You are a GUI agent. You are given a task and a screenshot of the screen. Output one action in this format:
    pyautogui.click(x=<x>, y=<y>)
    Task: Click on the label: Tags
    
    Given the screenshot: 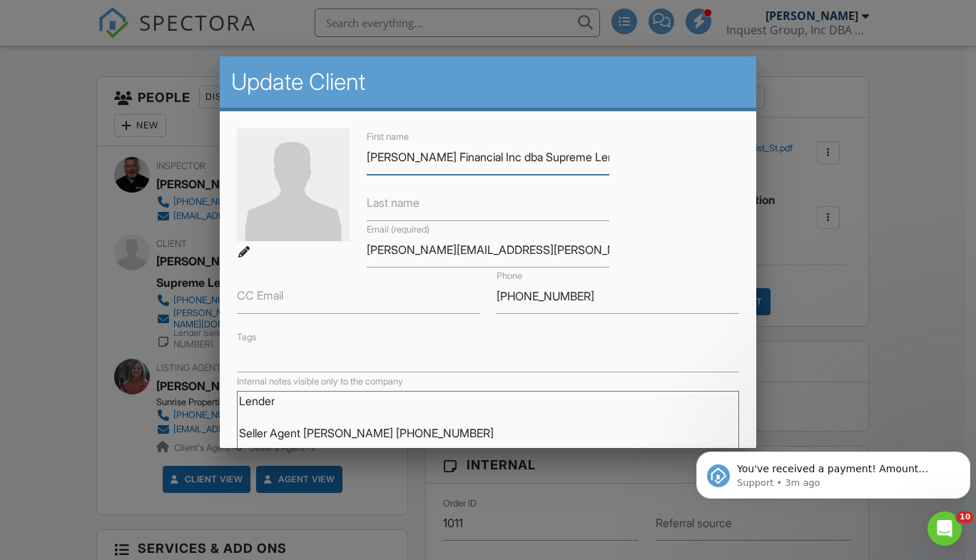 What is the action you would take?
    pyautogui.click(x=246, y=337)
    